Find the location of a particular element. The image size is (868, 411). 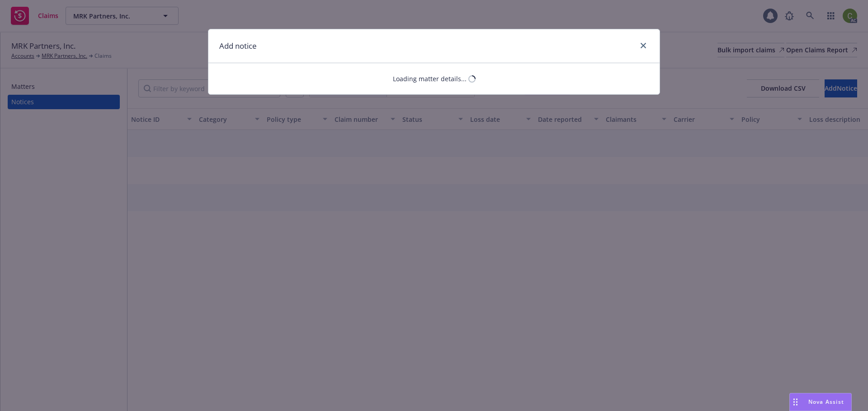

span: Nova Assist is located at coordinates (826, 402).